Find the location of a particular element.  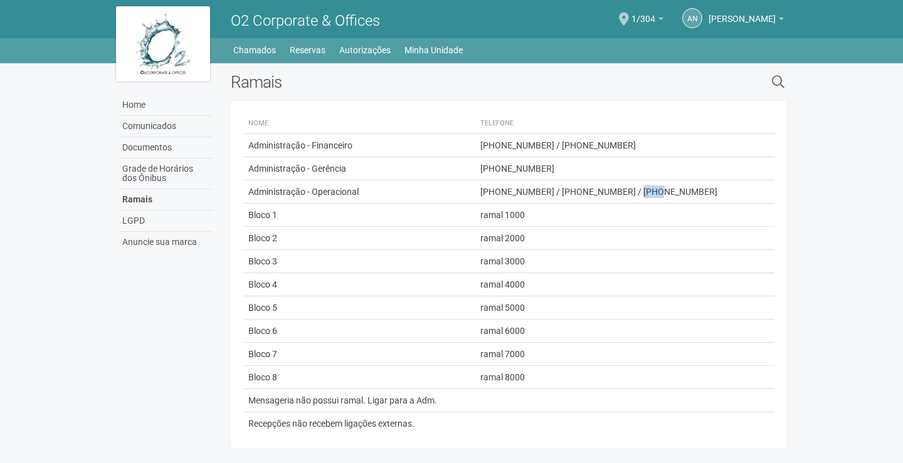

span: Administração - Operacional is located at coordinates (303, 192).